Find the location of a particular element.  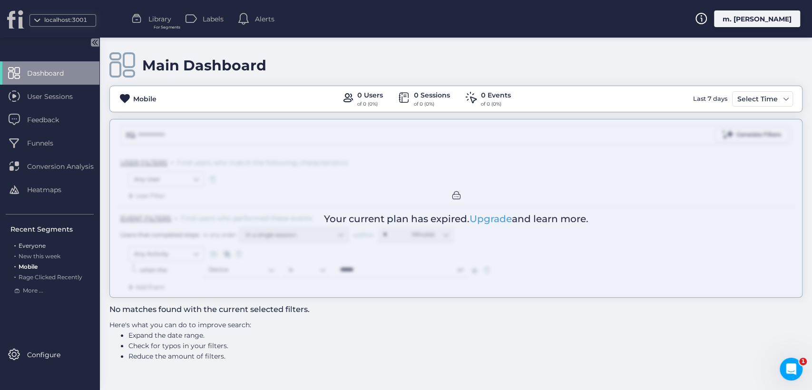

span: Mobile is located at coordinates (28, 266).